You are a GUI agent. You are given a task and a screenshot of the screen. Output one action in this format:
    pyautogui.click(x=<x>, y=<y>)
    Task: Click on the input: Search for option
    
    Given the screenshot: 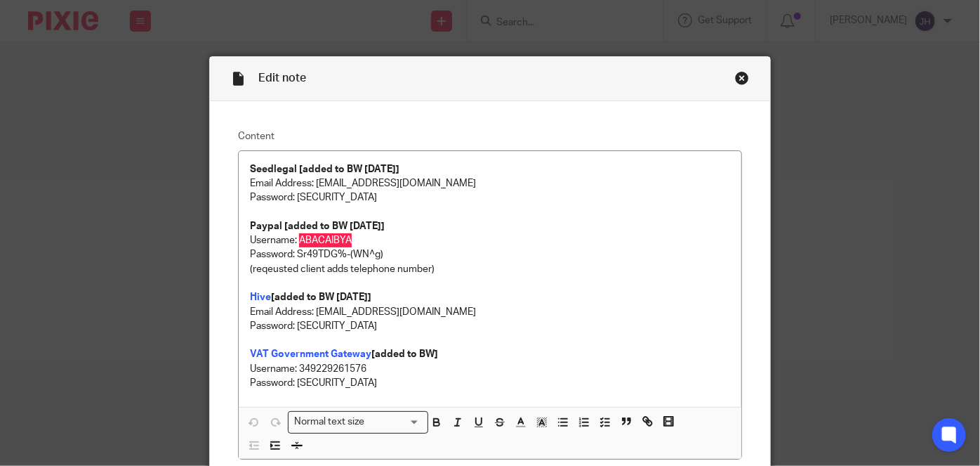 What is the action you would take?
    pyautogui.click(x=394, y=422)
    